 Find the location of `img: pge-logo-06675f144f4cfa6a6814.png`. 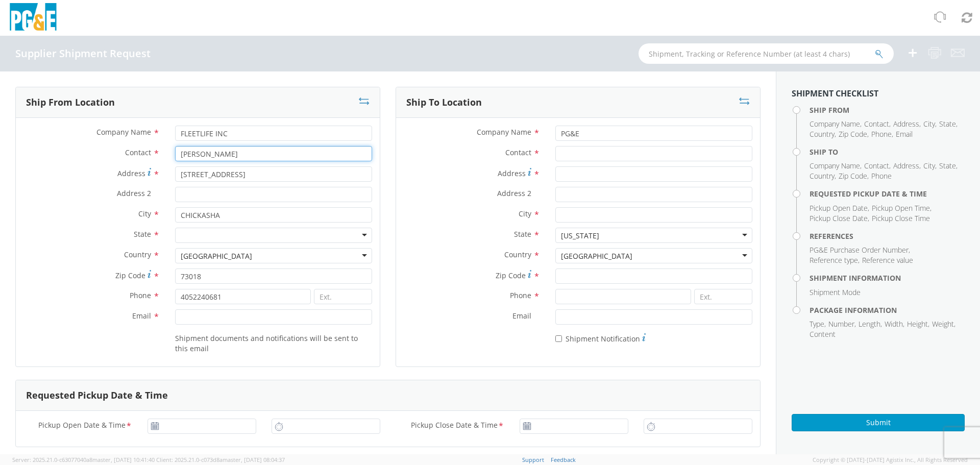

img: pge-logo-06675f144f4cfa6a6814.png is located at coordinates (33, 18).